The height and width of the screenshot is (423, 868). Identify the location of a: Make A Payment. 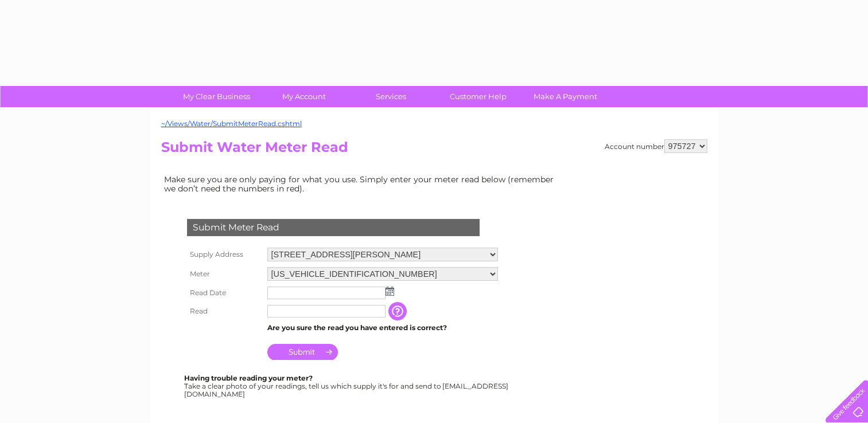
(565, 96).